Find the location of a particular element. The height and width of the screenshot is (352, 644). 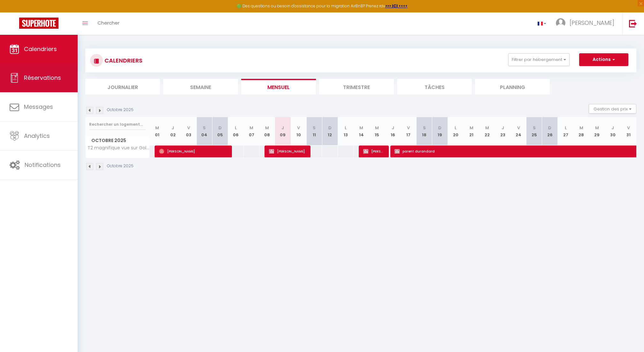

th: 29 is located at coordinates (597, 131).